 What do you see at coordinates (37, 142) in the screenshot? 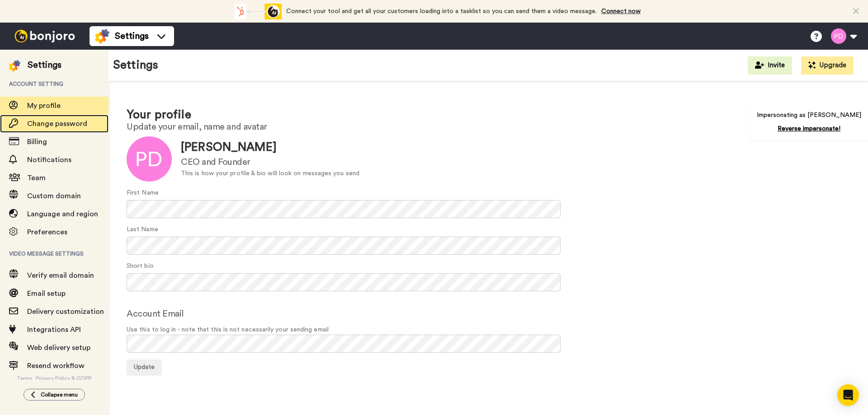
I see `span: Billing` at bounding box center [37, 142].